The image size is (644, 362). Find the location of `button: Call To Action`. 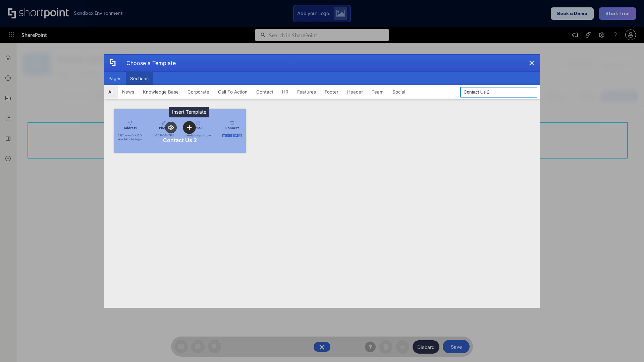

button: Call To Action is located at coordinates (233, 92).